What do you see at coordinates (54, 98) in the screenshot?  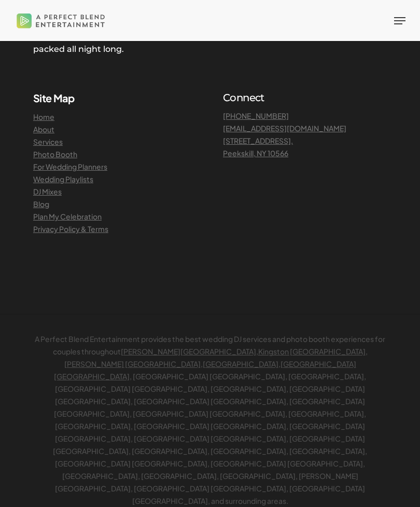 I see `b: Site Map` at bounding box center [54, 98].